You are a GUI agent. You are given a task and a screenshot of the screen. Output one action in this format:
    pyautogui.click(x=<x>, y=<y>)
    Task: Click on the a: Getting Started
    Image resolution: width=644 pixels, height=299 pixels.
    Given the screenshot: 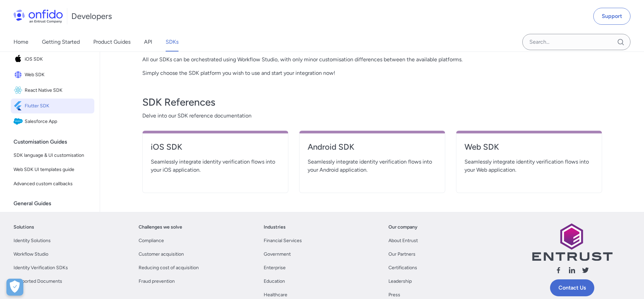 What is the action you would take?
    pyautogui.click(x=61, y=42)
    